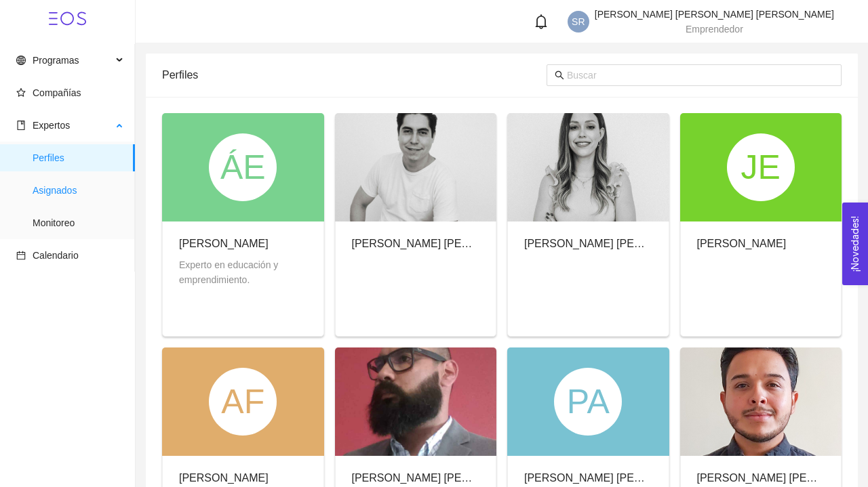 The image size is (868, 487). What do you see at coordinates (57, 93) in the screenshot?
I see `span: Compañías` at bounding box center [57, 93].